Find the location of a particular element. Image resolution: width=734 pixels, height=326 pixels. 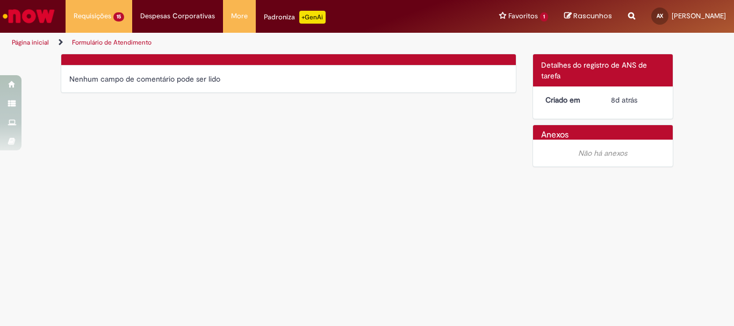

div: Nenhum campo de comentário pode ser lido is located at coordinates (289, 79).